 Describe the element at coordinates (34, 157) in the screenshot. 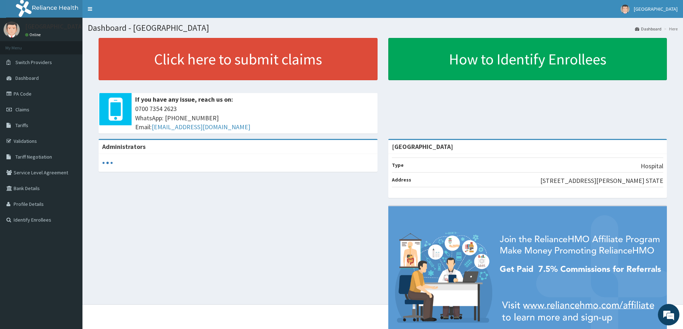

I see `span: Tariff Negotiation` at that location.